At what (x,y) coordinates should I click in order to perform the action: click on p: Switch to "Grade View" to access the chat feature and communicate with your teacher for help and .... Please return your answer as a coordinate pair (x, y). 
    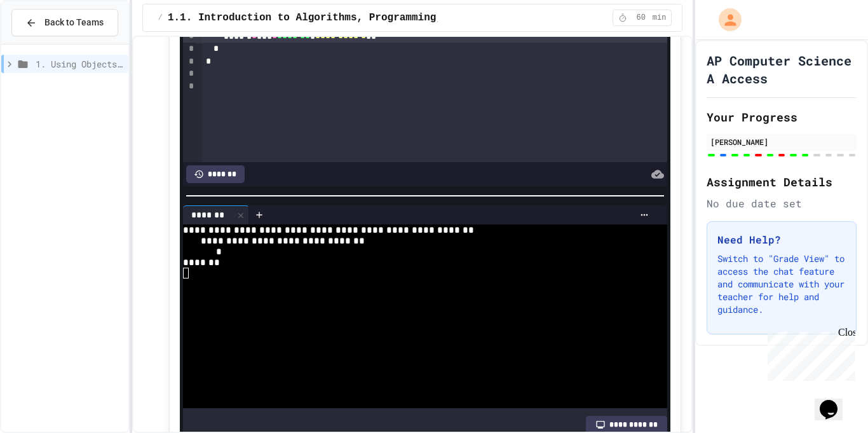
    Looking at the image, I should click on (782, 284).